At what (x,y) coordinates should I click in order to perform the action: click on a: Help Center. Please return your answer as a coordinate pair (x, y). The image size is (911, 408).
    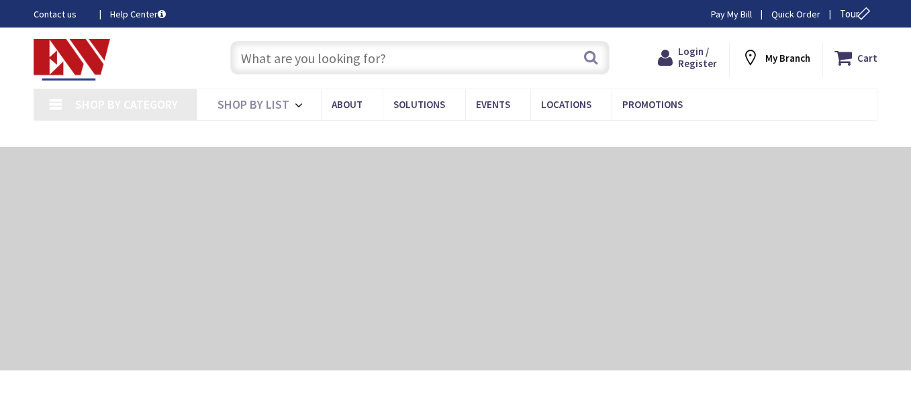
    Looking at the image, I should click on (138, 14).